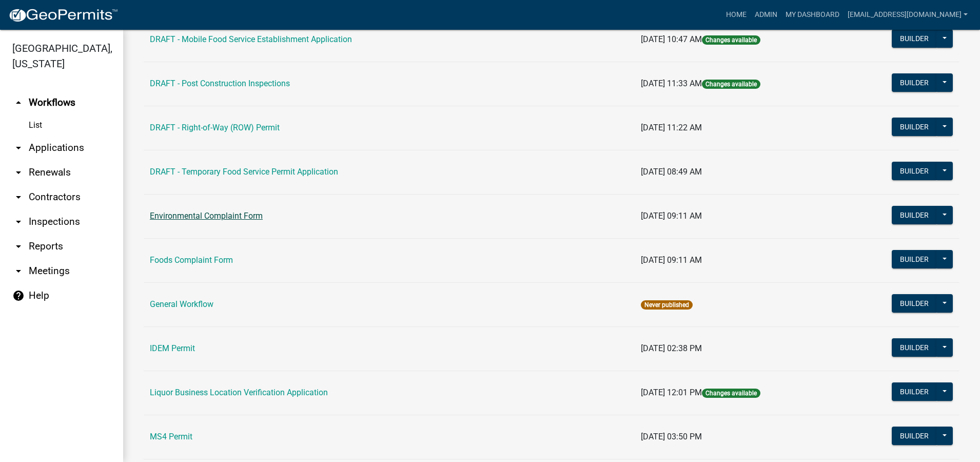 The height and width of the screenshot is (462, 980). Describe the element at coordinates (251, 39) in the screenshot. I see `a: DRAFT - Mobile Food Service Establishment Application` at that location.